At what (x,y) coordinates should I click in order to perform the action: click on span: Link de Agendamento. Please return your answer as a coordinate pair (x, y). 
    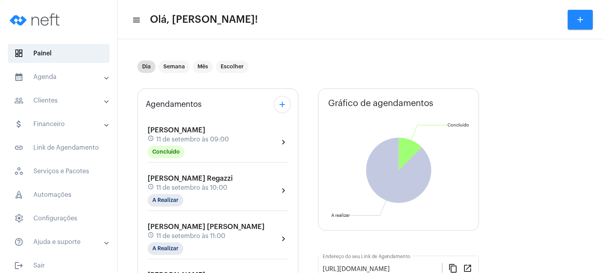
    Looking at the image, I should click on (58, 148).